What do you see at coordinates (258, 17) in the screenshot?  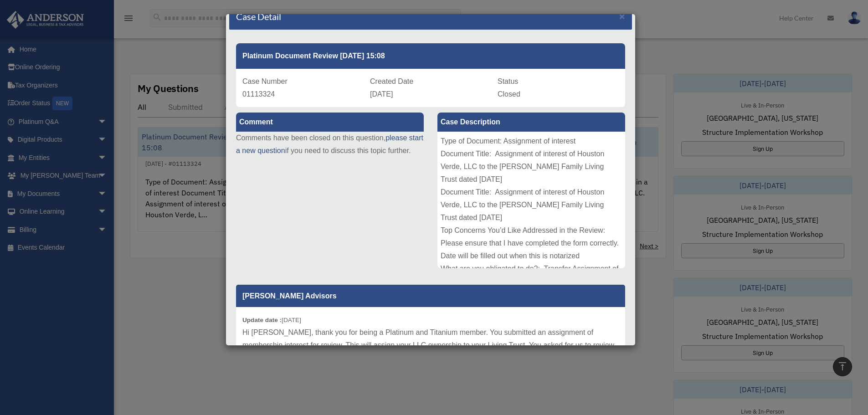 I see `h4: Case Detail` at bounding box center [258, 17].